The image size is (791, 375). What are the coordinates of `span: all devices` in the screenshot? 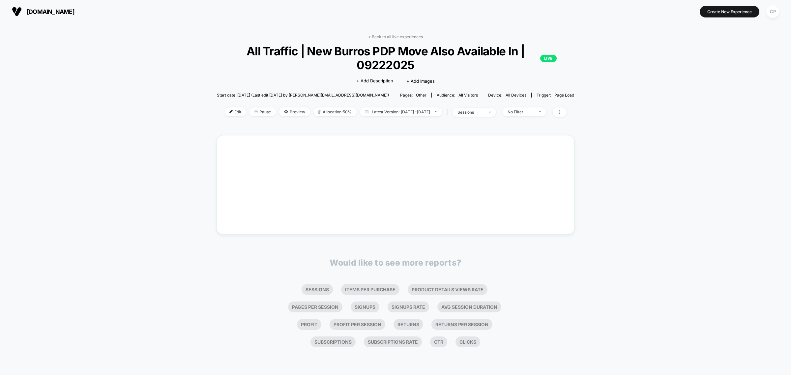 It's located at (516, 95).